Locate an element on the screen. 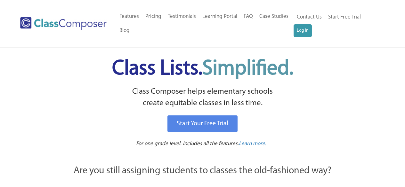 The width and height of the screenshot is (405, 187). a: Log In is located at coordinates (302, 31).